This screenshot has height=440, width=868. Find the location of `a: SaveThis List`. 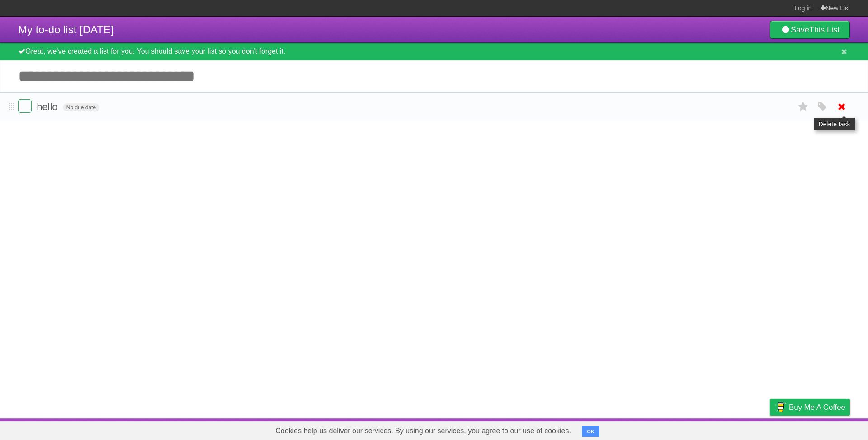

a: SaveThis List is located at coordinates (809, 30).